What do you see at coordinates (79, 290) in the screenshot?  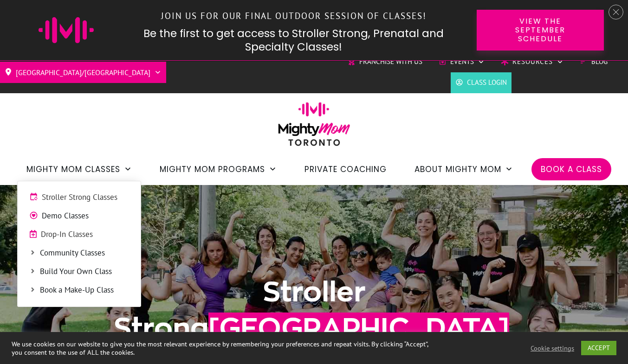 I see `a: Book a Make-Up Class` at bounding box center [79, 290].